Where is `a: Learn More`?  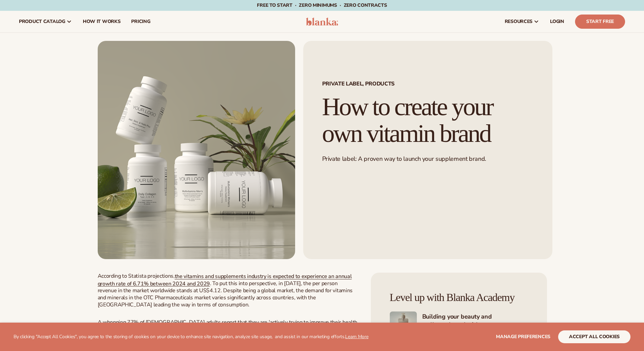
a: Learn More is located at coordinates (357, 337).